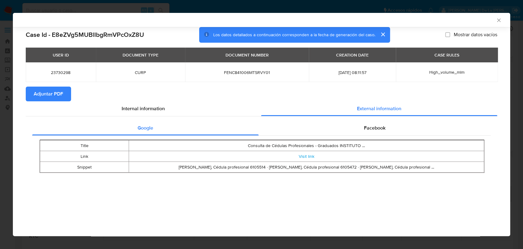 The image size is (523, 249). I want to click on span: FENC841006MTSRVY01, so click(247, 72).